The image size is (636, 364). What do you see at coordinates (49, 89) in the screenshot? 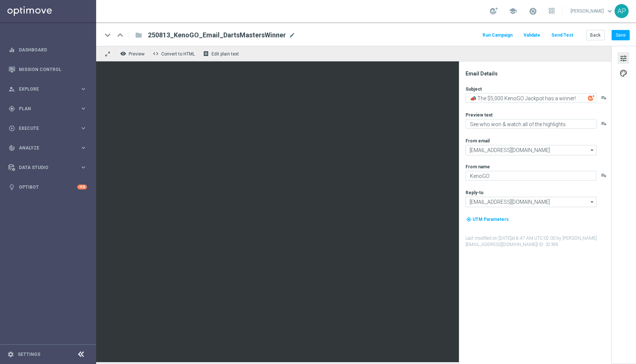
I see `span: Explore` at bounding box center [49, 89].